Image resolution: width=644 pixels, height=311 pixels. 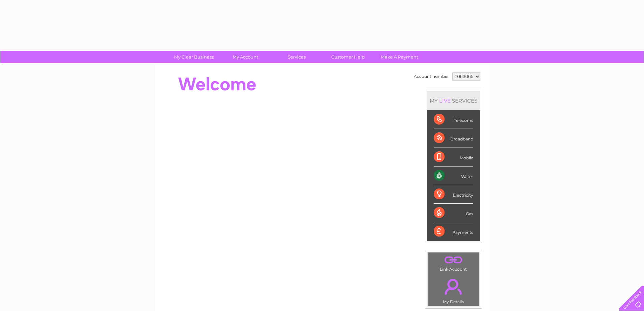 I want to click on a: My Account, so click(x=245, y=57).